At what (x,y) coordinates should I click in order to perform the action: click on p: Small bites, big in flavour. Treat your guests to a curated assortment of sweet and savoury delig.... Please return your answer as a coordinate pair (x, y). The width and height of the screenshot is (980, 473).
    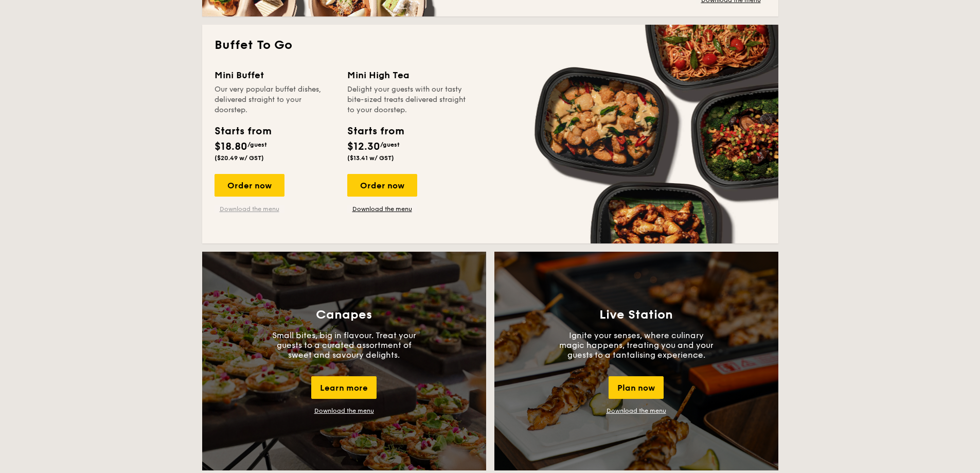
    Looking at the image, I should click on (344, 345).